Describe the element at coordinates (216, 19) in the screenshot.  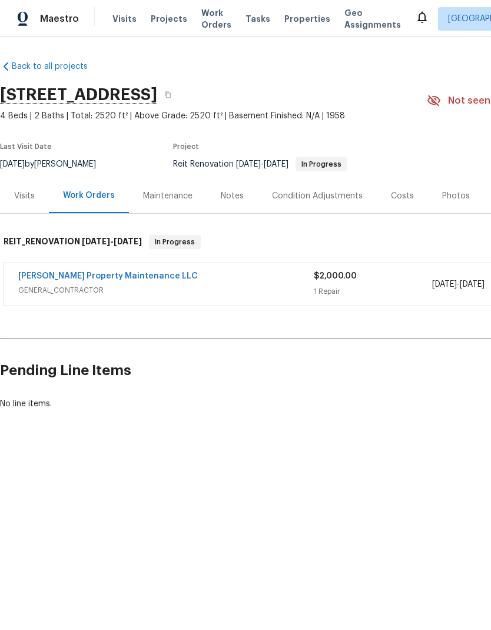
I see `span: Work Orders` at that location.